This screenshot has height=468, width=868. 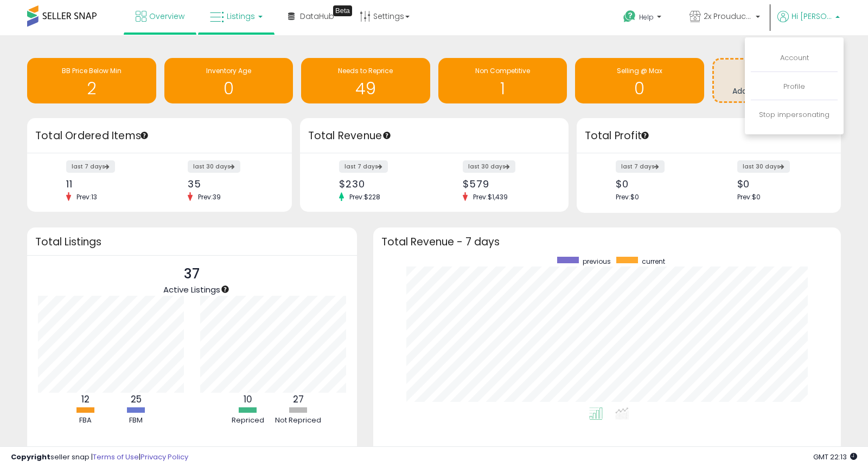 What do you see at coordinates (646, 17) in the screenshot?
I see `span: Help` at bounding box center [646, 17].